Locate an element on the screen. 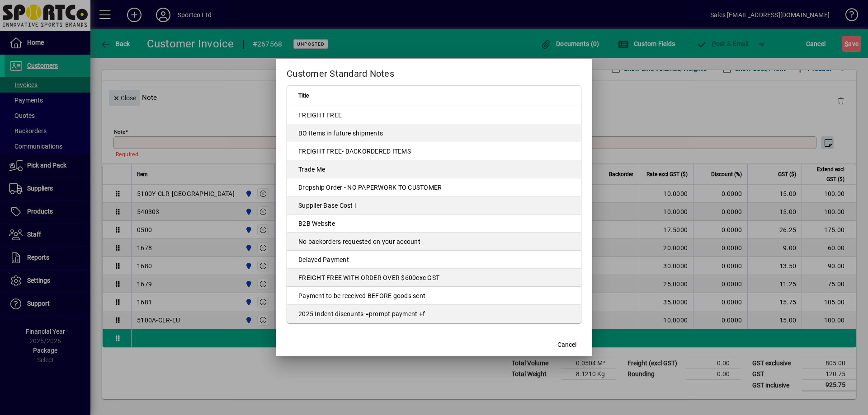 The height and width of the screenshot is (415, 868). td: Trade Me is located at coordinates (434, 170).